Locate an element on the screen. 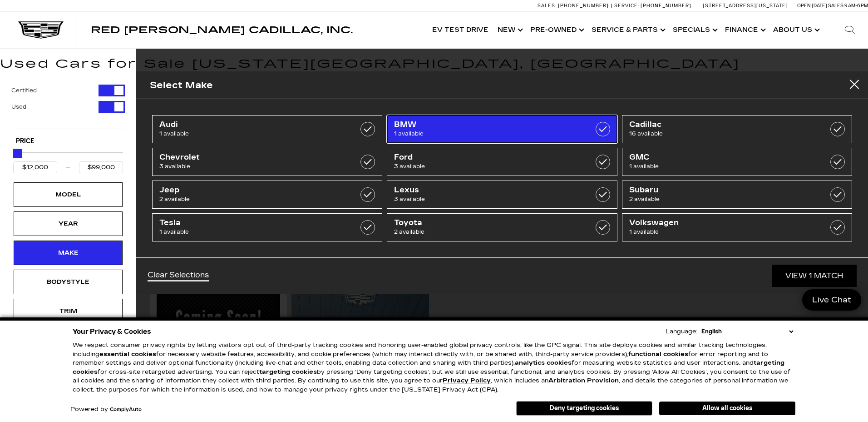  a: Specials is located at coordinates (694, 30).